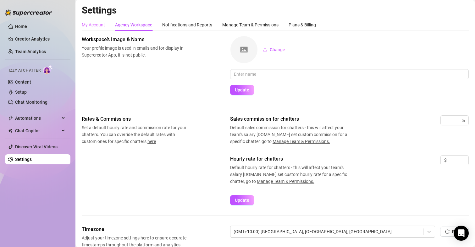  Describe the element at coordinates (274, 50) in the screenshot. I see `button: Change` at that location.